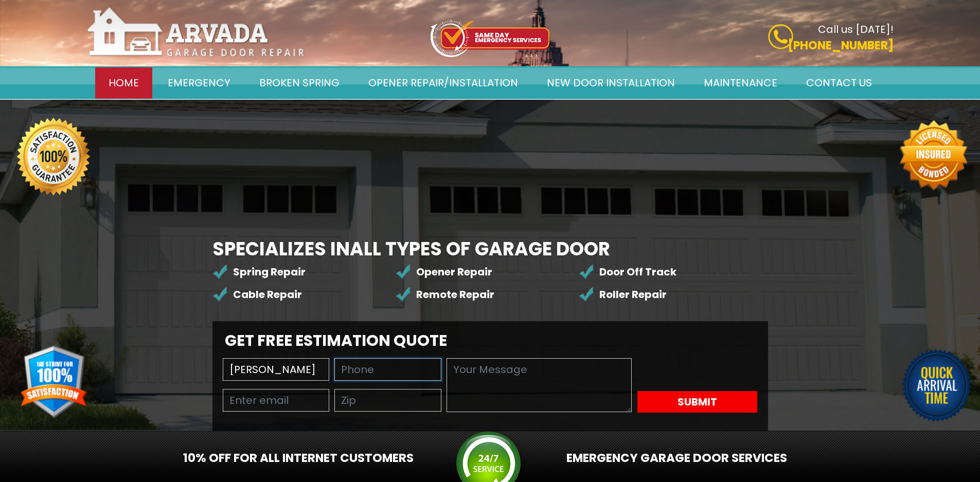 This screenshot has width=980, height=482. What do you see at coordinates (611, 83) in the screenshot?
I see `a: New door installation` at bounding box center [611, 83].